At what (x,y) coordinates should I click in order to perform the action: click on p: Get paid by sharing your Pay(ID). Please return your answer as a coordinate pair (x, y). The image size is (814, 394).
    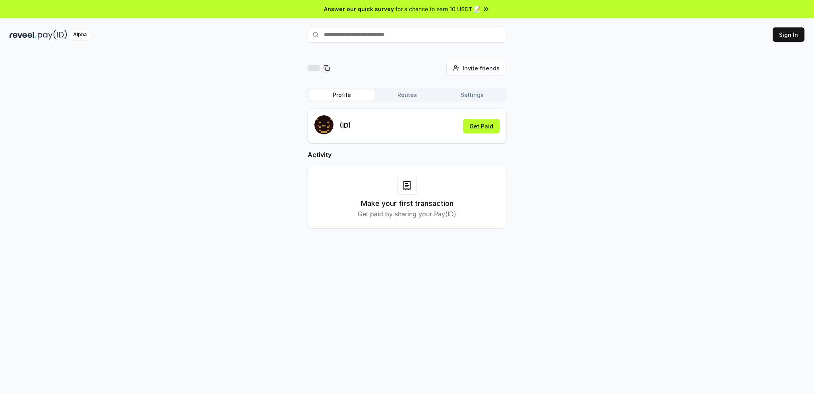
    Looking at the image, I should click on (407, 214).